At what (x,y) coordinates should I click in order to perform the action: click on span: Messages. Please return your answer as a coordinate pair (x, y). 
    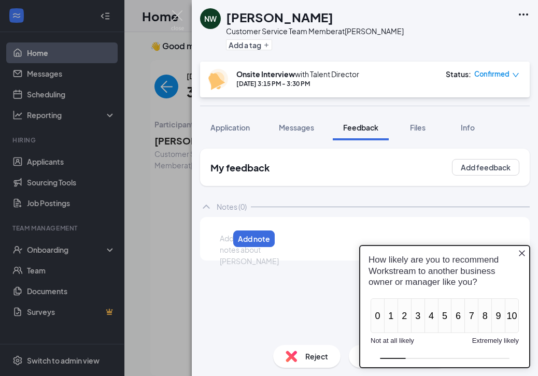
    Looking at the image, I should click on (296, 127).